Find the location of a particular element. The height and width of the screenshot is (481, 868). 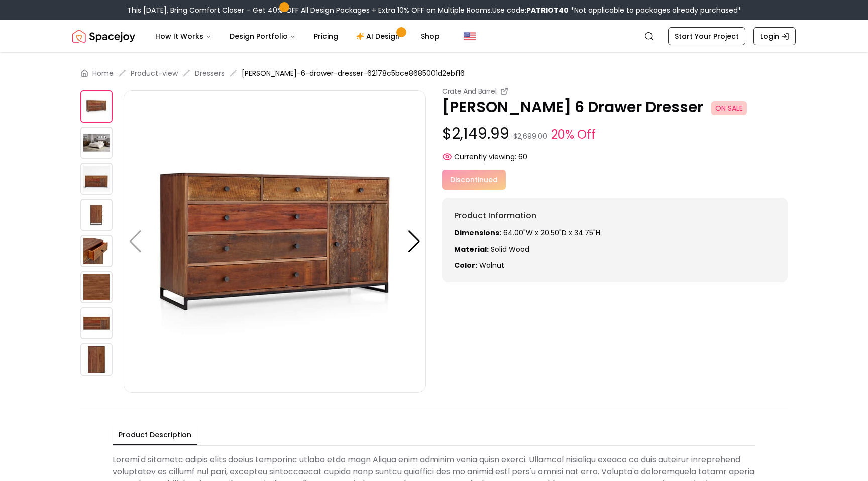

img: https://storage.googleapis.com/spacejoy-main/assets/62178c5bce8685001d2ebf16/product_1_9i60plk2ma7h is located at coordinates (97, 143).